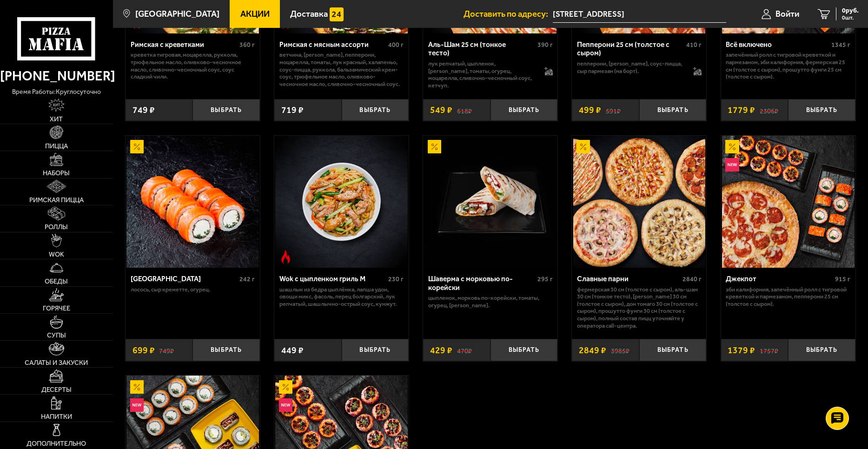  What do you see at coordinates (841, 45) in the screenshot?
I see `span: 1345 г` at bounding box center [841, 45].